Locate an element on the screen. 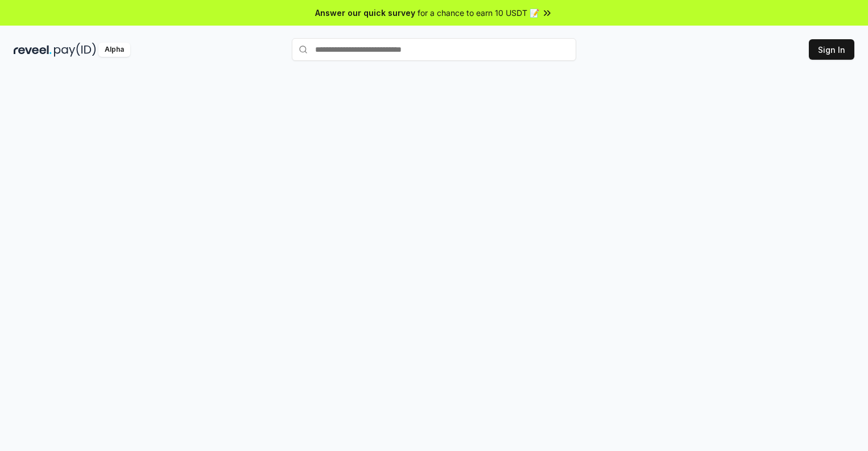 The width and height of the screenshot is (868, 451). span: for a chance to earn 10 USDT 📝 is located at coordinates (479, 12).